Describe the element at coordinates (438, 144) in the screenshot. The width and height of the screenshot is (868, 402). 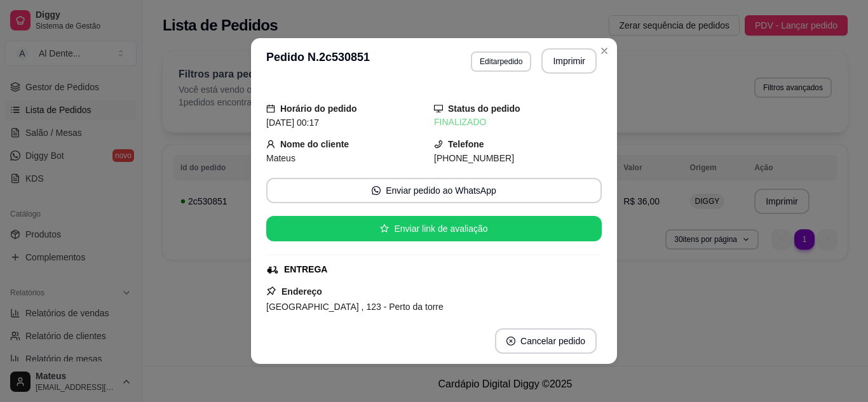
I see `span: phone` at that location.